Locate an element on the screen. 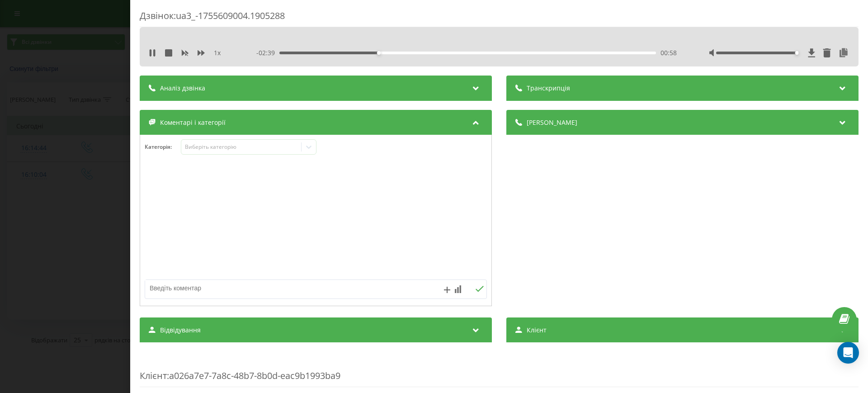 The width and height of the screenshot is (868, 393). div: Дзвінок : ua3_-1755609004.1905288 is located at coordinates (499, 18).